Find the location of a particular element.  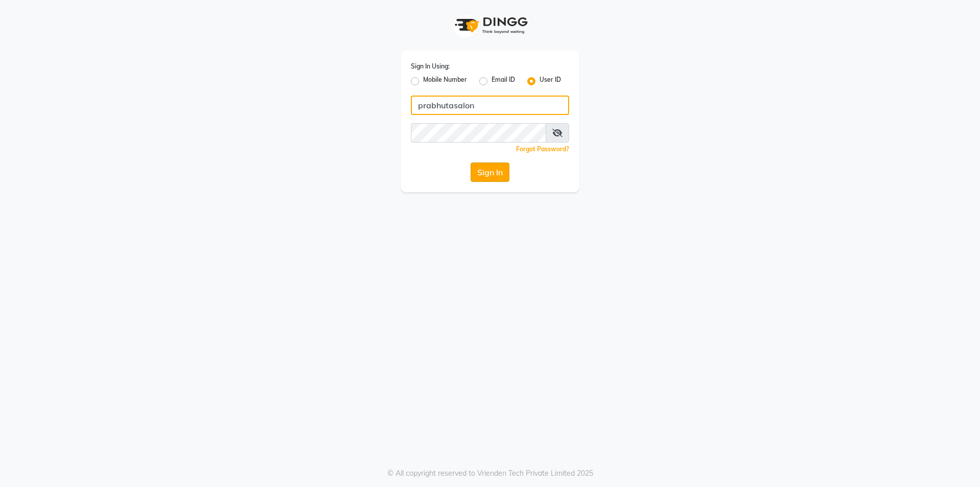

label: User ID is located at coordinates (551, 81).